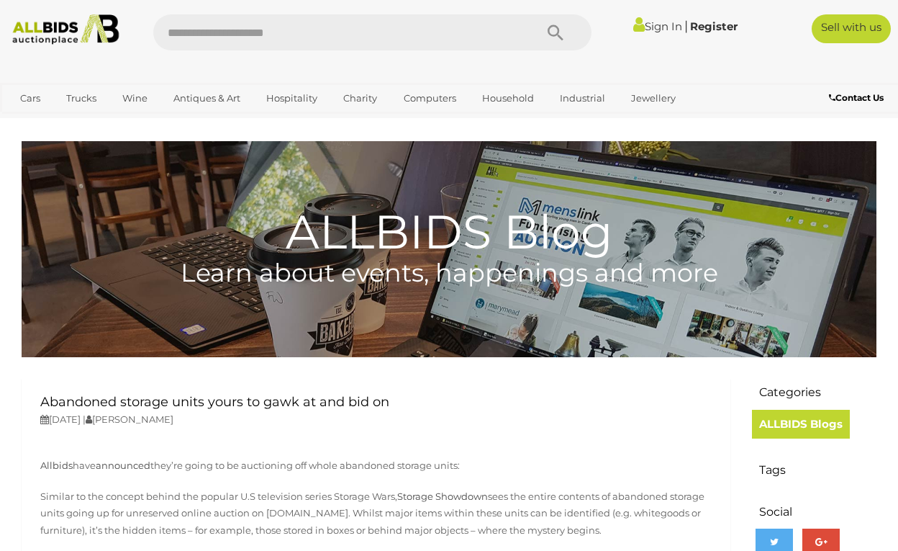 Image resolution: width=898 pixels, height=551 pixels. What do you see at coordinates (123, 465) in the screenshot?
I see `a: announced` at bounding box center [123, 465].